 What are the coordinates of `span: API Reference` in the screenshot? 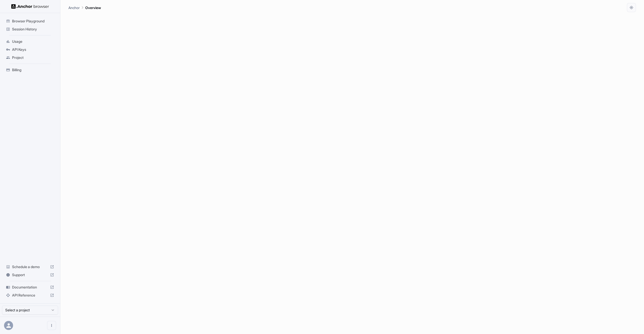 It's located at (30, 295).